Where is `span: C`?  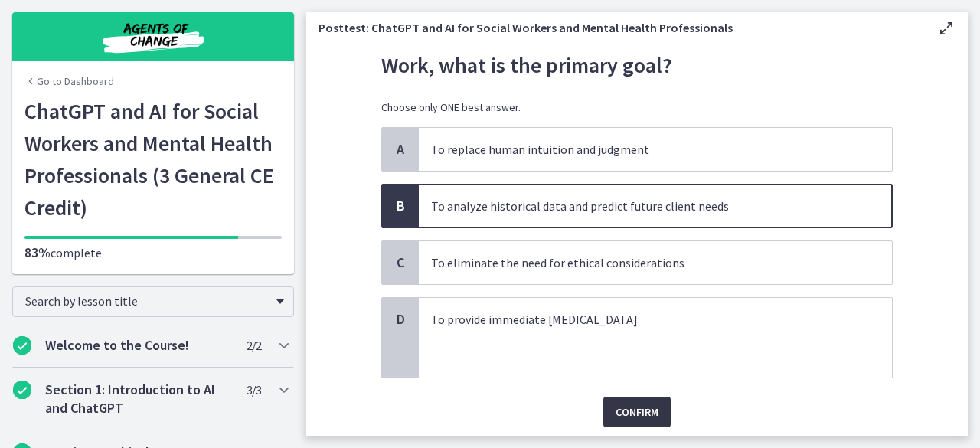 span: C is located at coordinates (401, 263).